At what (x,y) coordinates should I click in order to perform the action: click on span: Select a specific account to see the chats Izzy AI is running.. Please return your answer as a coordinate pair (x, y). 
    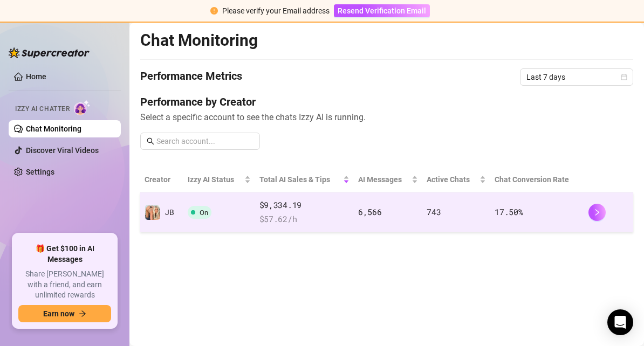
    Looking at the image, I should click on (387, 117).